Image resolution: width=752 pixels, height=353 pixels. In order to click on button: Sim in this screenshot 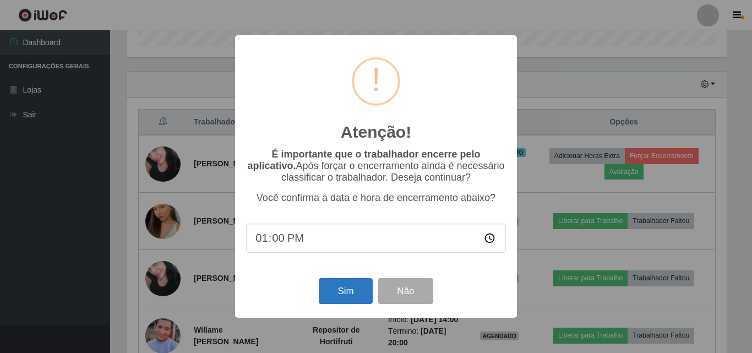, I will do `click(345, 291)`.